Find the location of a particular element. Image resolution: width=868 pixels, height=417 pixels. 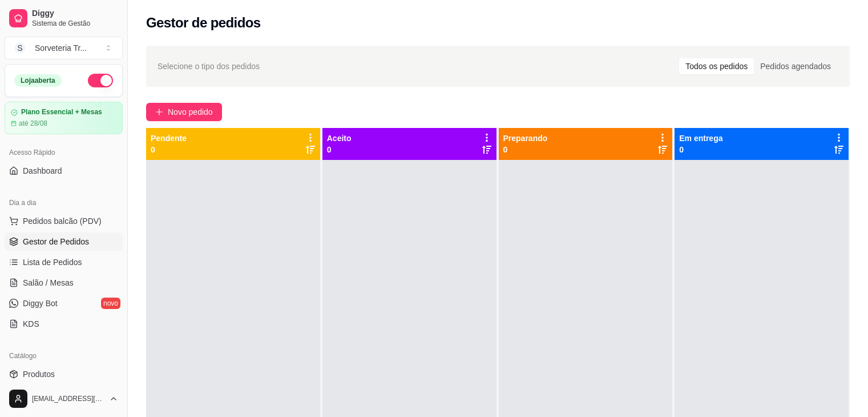

span: plus is located at coordinates (159, 111).